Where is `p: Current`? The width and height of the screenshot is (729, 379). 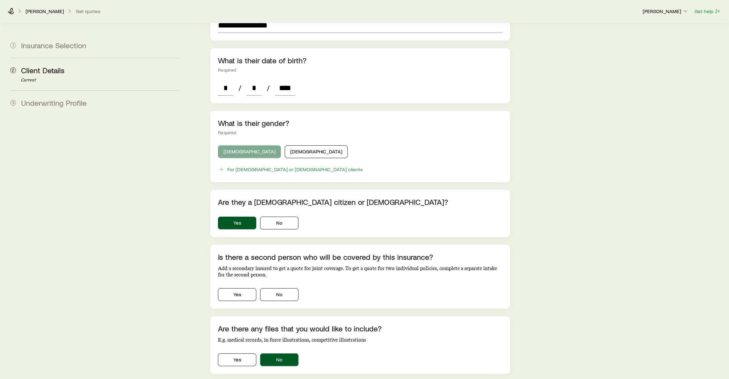 p: Current is located at coordinates (100, 80).